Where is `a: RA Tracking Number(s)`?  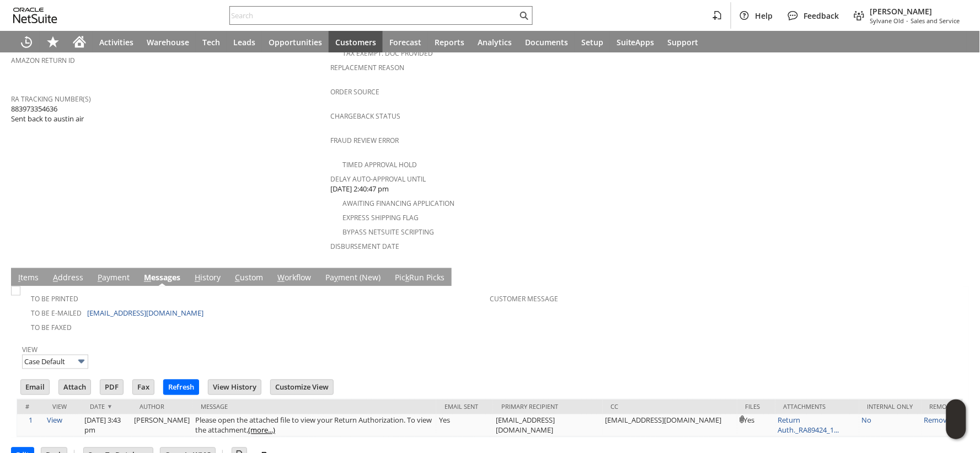 a: RA Tracking Number(s) is located at coordinates (51, 99).